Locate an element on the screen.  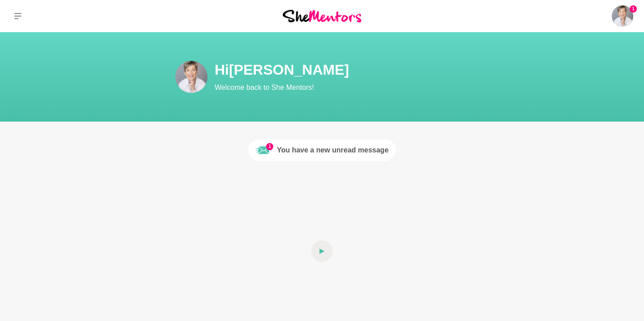
div: You have a new unread message is located at coordinates (333, 150).